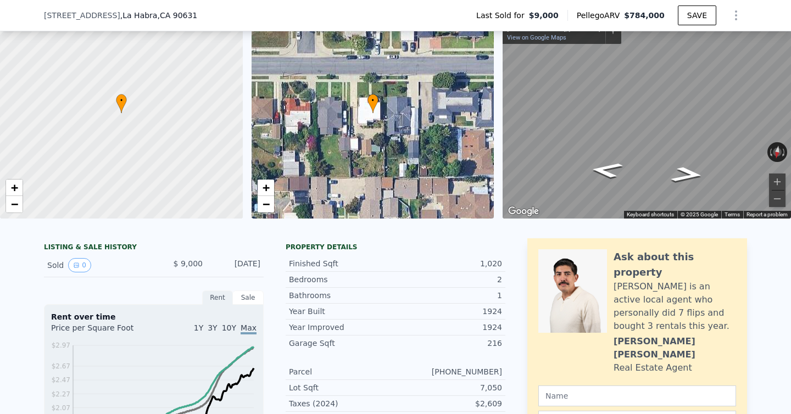  What do you see at coordinates (606, 170) in the screenshot?
I see `path: Go East, W Rose Ave` at bounding box center [606, 170].